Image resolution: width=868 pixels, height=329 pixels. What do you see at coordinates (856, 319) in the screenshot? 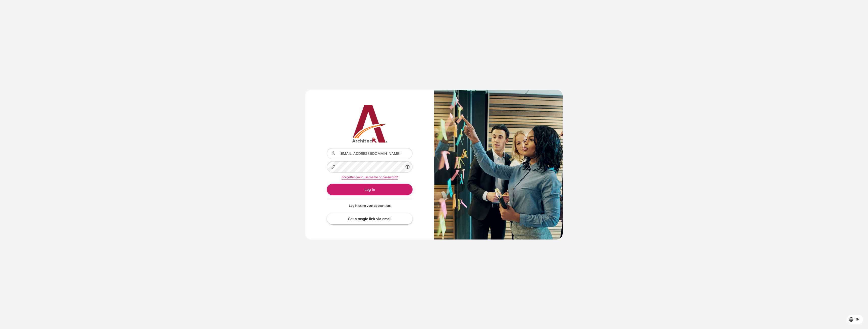
I see `button: Languages` at bounding box center [856, 319].